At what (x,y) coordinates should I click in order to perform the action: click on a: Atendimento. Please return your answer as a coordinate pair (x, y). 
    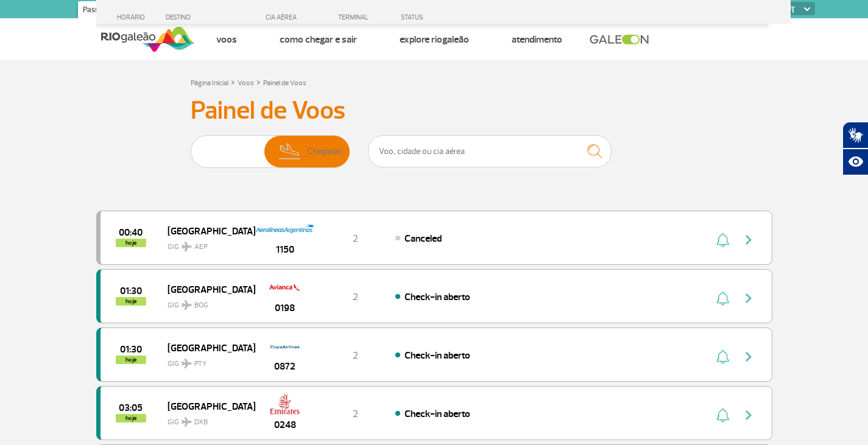
    Looking at the image, I should click on (537, 39).